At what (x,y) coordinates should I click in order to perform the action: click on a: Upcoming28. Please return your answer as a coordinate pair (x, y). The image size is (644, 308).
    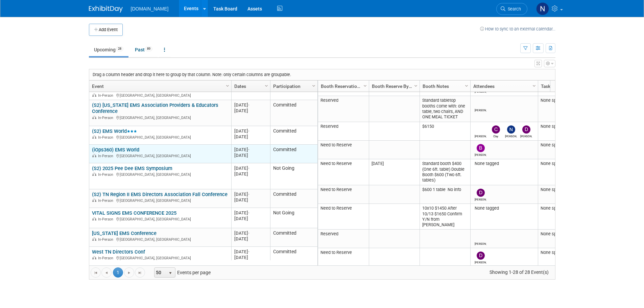
    Looking at the image, I should click on (109, 49).